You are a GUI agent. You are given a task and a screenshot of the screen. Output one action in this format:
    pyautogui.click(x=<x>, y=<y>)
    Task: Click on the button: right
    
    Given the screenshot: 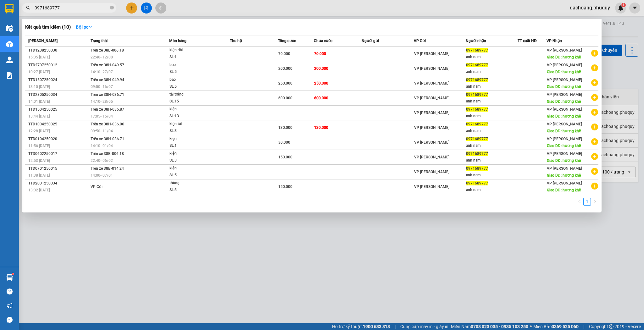 What is the action you would take?
    pyautogui.click(x=595, y=202)
    